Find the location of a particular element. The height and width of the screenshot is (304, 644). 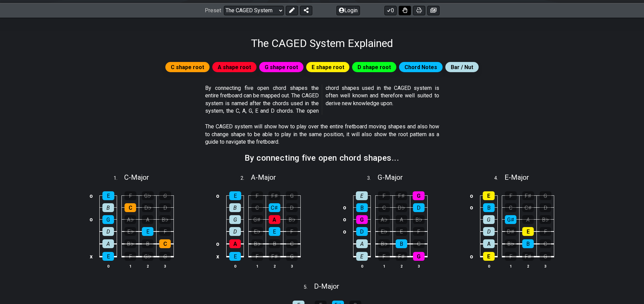

button: 0 is located at coordinates (390, 11).